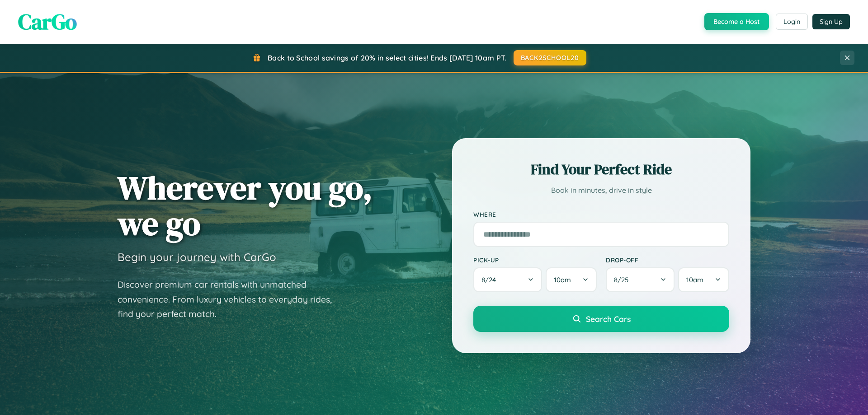 The image size is (868, 415). Describe the element at coordinates (608, 319) in the screenshot. I see `span: Search Cars` at that location.